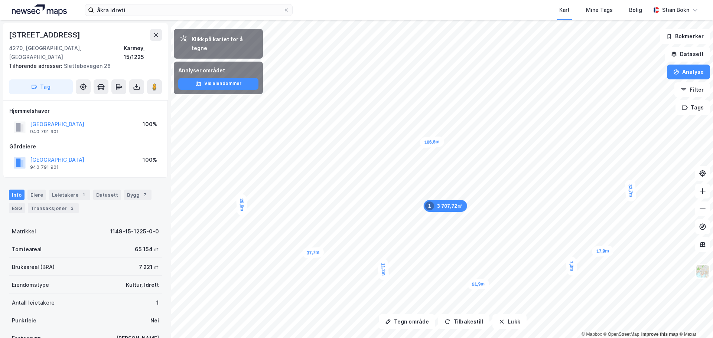  What do you see at coordinates (82, 66) in the screenshot?
I see `div: Slettebøvegen 26` at bounding box center [82, 66].